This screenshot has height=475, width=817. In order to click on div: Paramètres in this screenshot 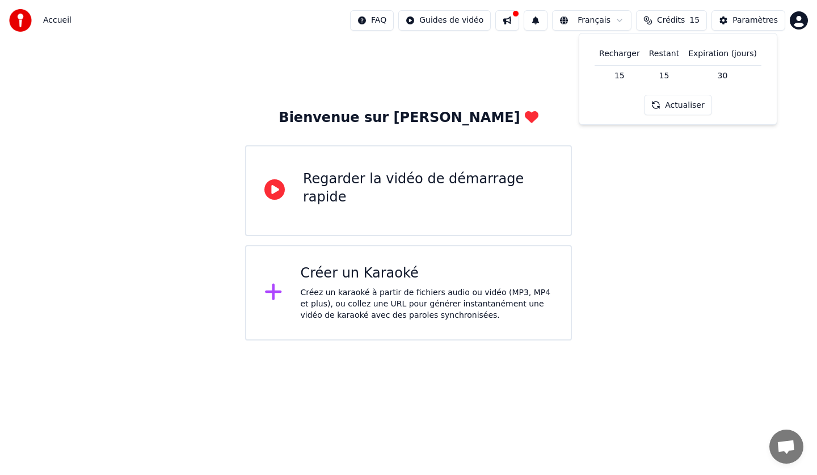, I will do `click(756, 20)`.